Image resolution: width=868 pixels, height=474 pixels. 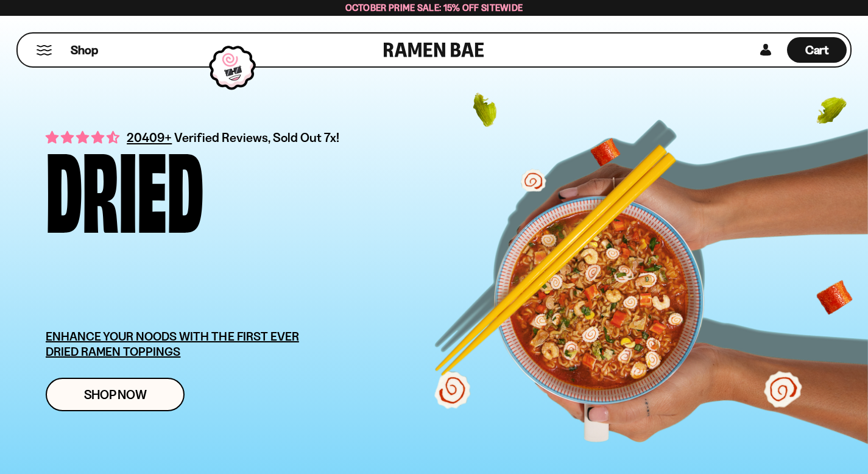 I want to click on button: Mobile Menu Trigger, so click(x=44, y=50).